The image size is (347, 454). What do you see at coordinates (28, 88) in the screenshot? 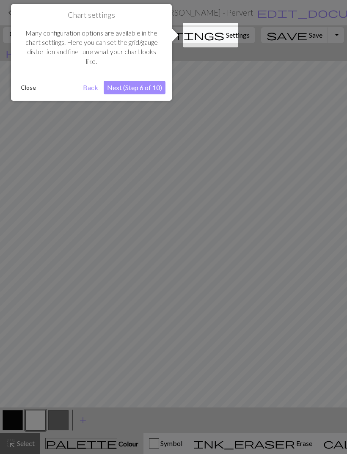
I see `button: Close` at bounding box center [28, 88].